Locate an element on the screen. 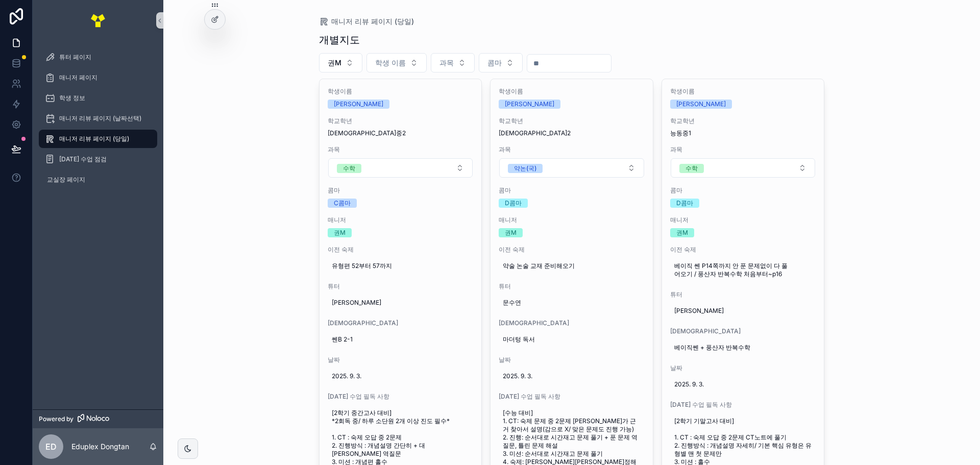 This screenshot has height=465, width=980. span: 베이직 쎈 P14쪽까지 안 푼 문제없이 다 풀어오기 / 풍산자 반복수학 처음부터~p16 is located at coordinates (743, 270).